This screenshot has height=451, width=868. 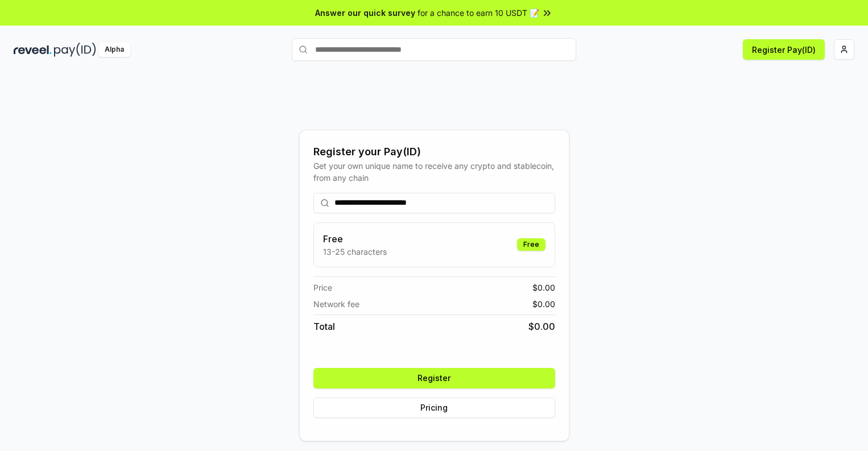 What do you see at coordinates (434, 408) in the screenshot?
I see `button: Pricing` at bounding box center [434, 408].